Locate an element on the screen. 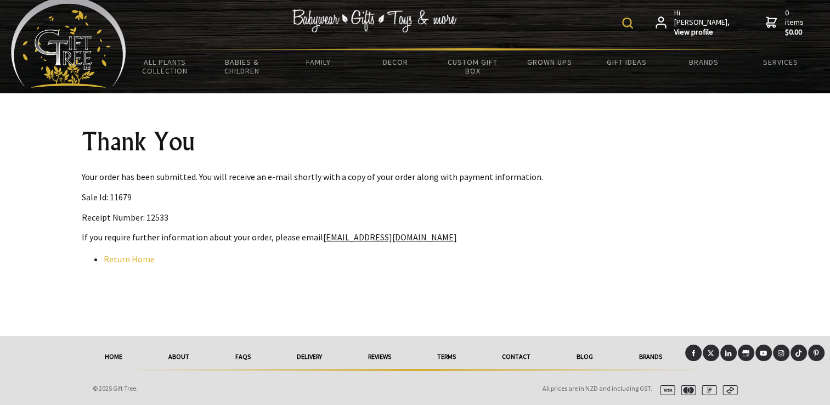  a: FAQs is located at coordinates (243, 357).